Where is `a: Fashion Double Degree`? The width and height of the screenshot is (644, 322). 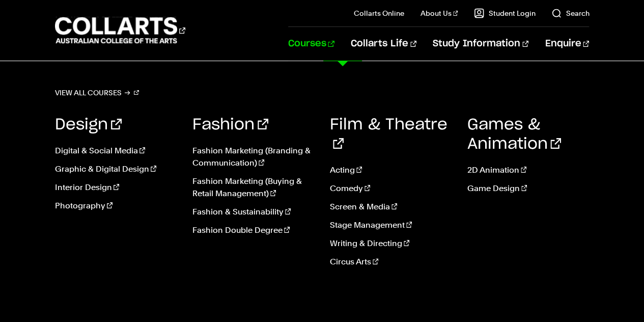 a: Fashion Double Degree is located at coordinates (254, 230).